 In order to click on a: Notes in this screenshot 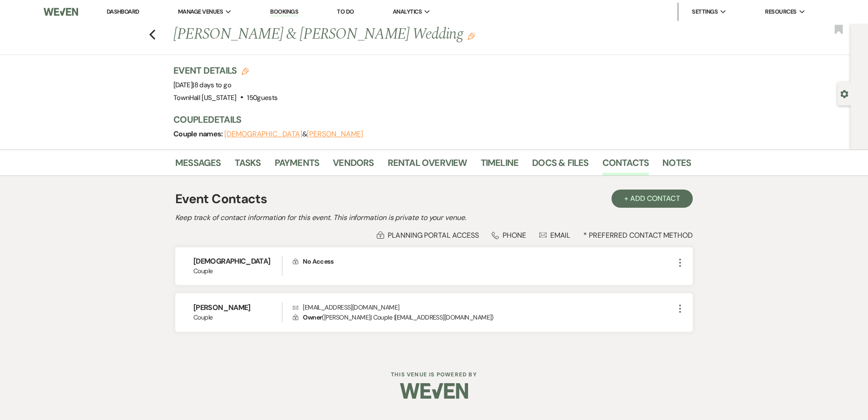, I will do `click(677, 165)`.